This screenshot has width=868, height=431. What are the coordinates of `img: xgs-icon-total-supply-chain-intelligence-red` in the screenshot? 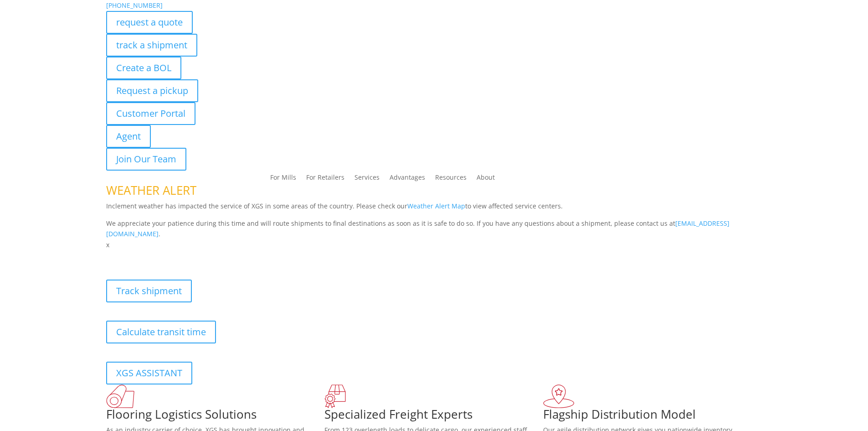 It's located at (120, 397).